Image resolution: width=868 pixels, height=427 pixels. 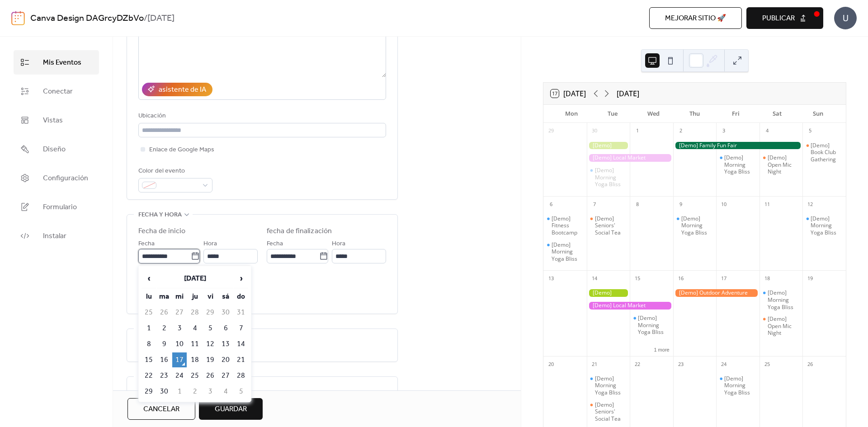 I want to click on td: 31, so click(x=241, y=312).